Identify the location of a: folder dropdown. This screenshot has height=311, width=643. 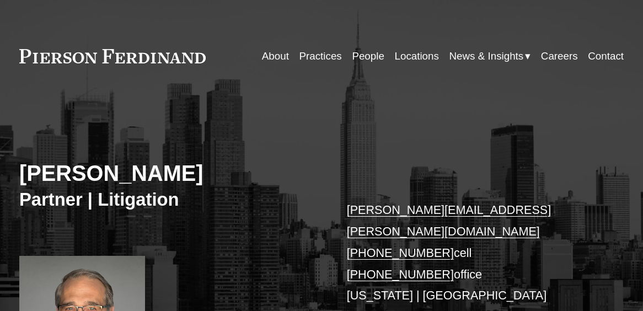
(491, 56).